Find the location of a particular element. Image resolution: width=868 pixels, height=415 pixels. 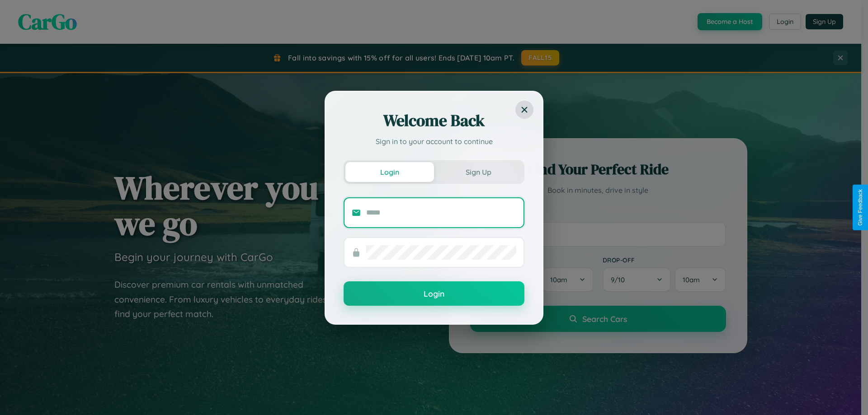

h2: Welcome Back is located at coordinates (434, 121).